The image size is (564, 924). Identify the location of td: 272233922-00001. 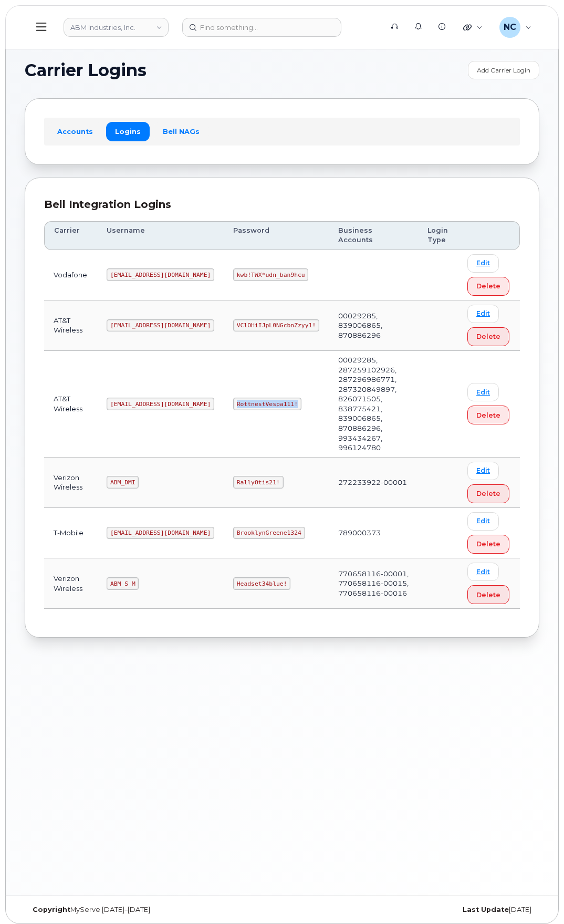
(374, 483).